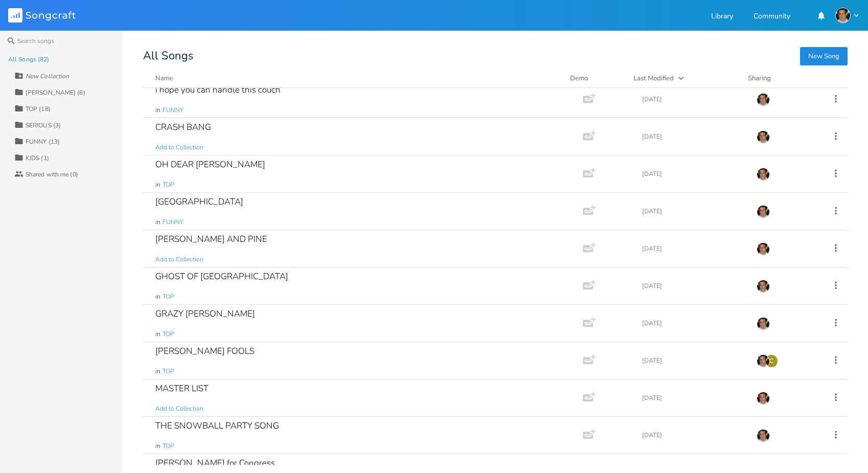  Describe the element at coordinates (218, 89) in the screenshot. I see `div: i hope you can handle this couch` at that location.